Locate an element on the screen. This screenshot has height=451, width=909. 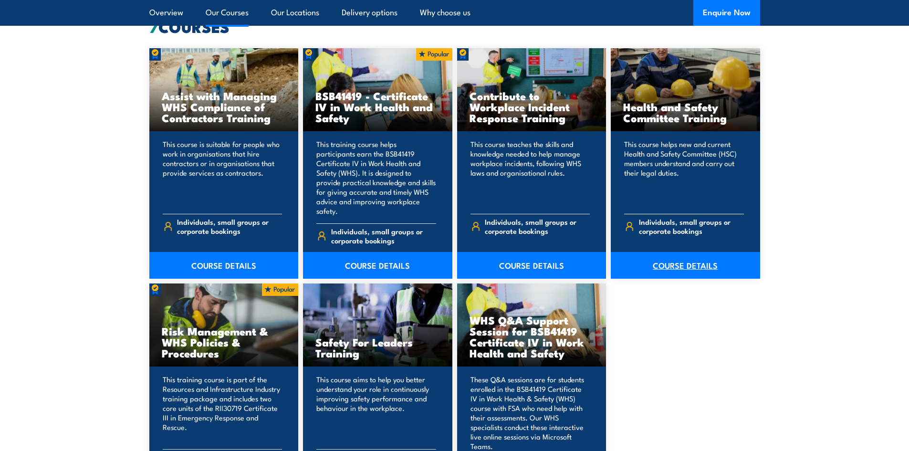
p: This course helps new and current Health and Safety Committee (HSC) members understand and carry ... is located at coordinates (684, 173).